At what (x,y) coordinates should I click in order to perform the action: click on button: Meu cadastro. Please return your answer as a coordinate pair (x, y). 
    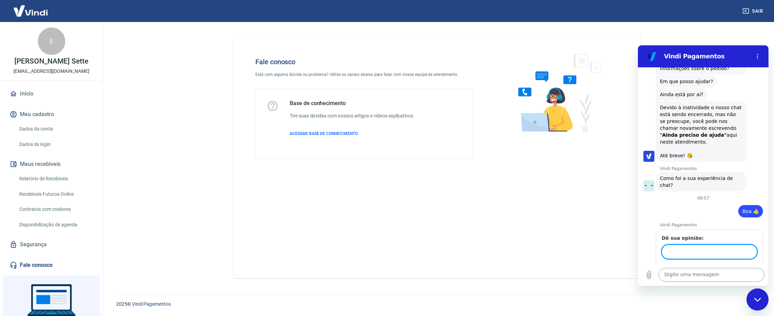
    Looking at the image, I should click on (51, 114).